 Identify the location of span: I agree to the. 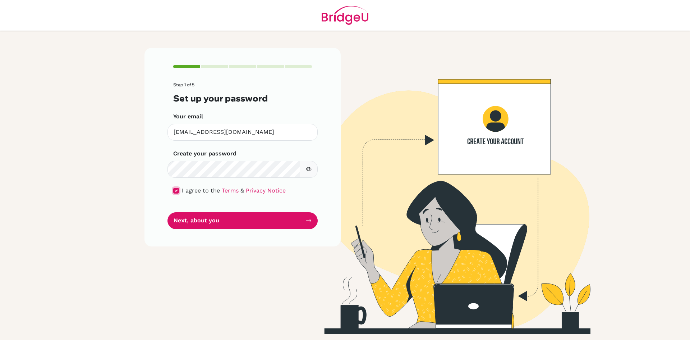
(201, 190).